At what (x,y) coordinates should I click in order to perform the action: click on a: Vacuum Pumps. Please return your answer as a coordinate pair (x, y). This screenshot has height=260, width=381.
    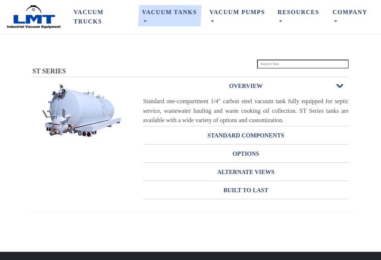
    Looking at the image, I should click on (238, 17).